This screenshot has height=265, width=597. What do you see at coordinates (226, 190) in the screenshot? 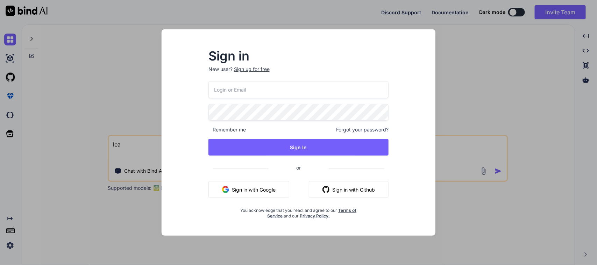
I see `img: google` at bounding box center [226, 190].